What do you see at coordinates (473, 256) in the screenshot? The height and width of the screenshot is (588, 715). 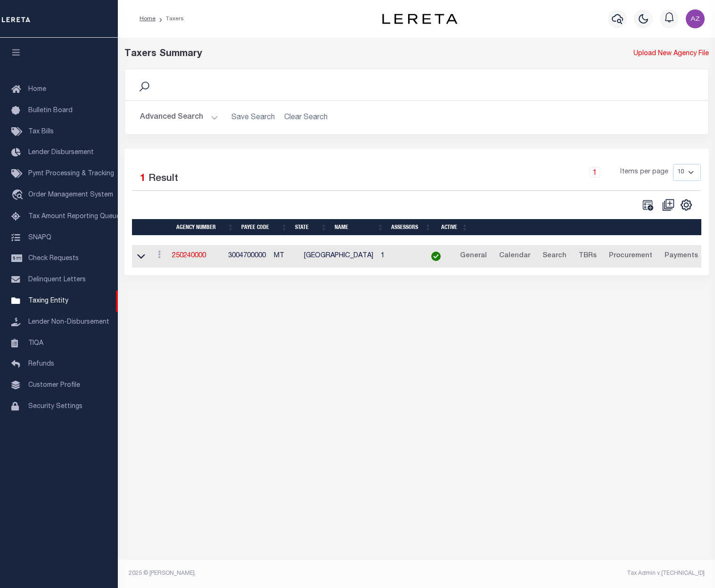 I see `a: General` at bounding box center [473, 256].